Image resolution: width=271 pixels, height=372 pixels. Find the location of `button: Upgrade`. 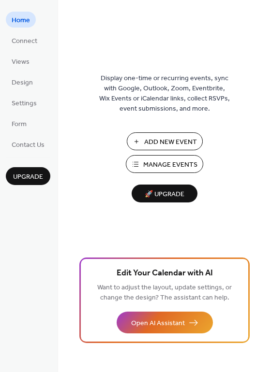

button: Upgrade is located at coordinates (28, 176).